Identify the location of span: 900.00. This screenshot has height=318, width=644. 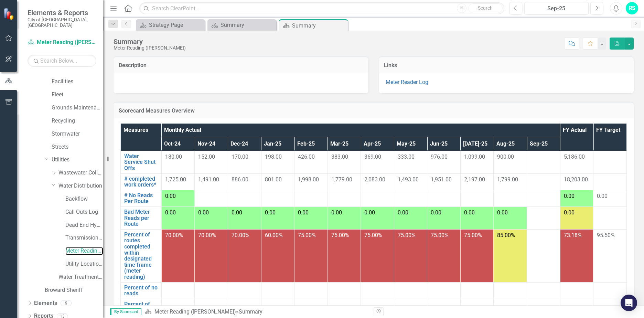
(505, 157).